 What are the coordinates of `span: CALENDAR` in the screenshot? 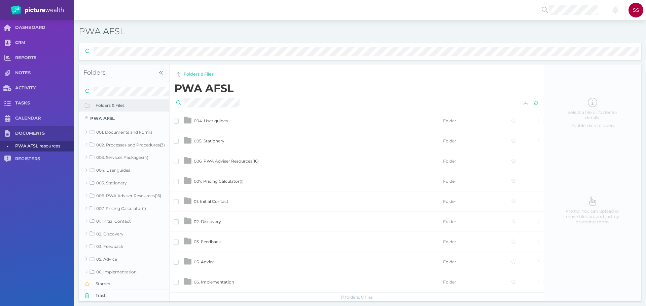 It's located at (44, 118).